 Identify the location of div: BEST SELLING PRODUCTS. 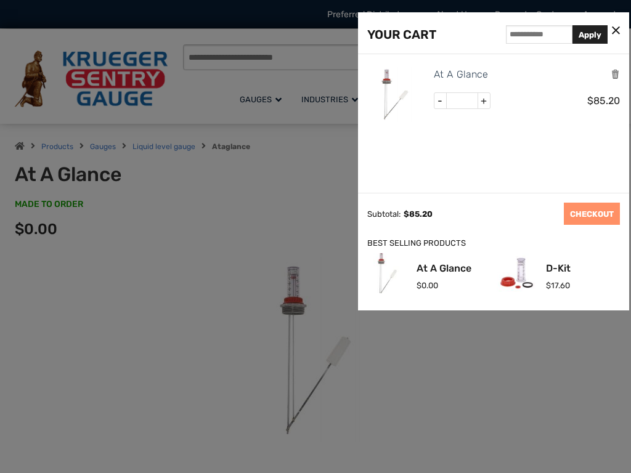
(494, 243).